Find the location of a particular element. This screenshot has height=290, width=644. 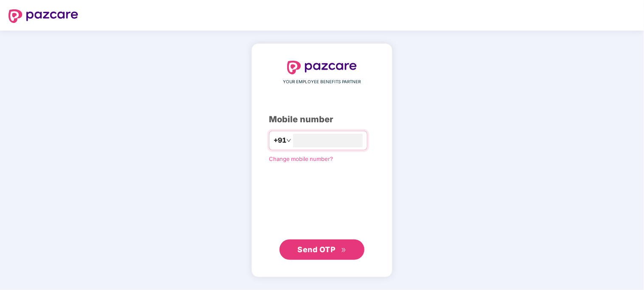

span: double-right is located at coordinates (344, 250).